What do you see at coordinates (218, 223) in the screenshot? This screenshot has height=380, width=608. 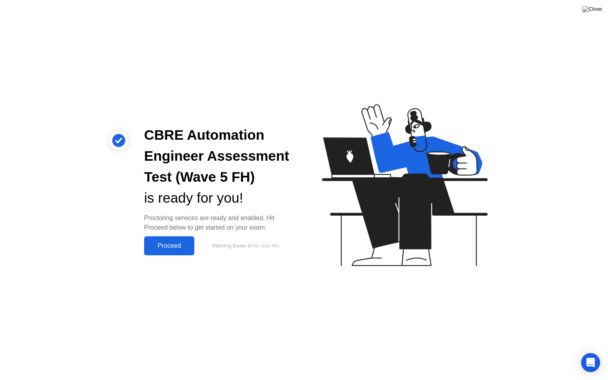 I see `div: Proctoring services are ready and enabled. Hit Proceed below to get started on your exam.` at bounding box center [218, 223].